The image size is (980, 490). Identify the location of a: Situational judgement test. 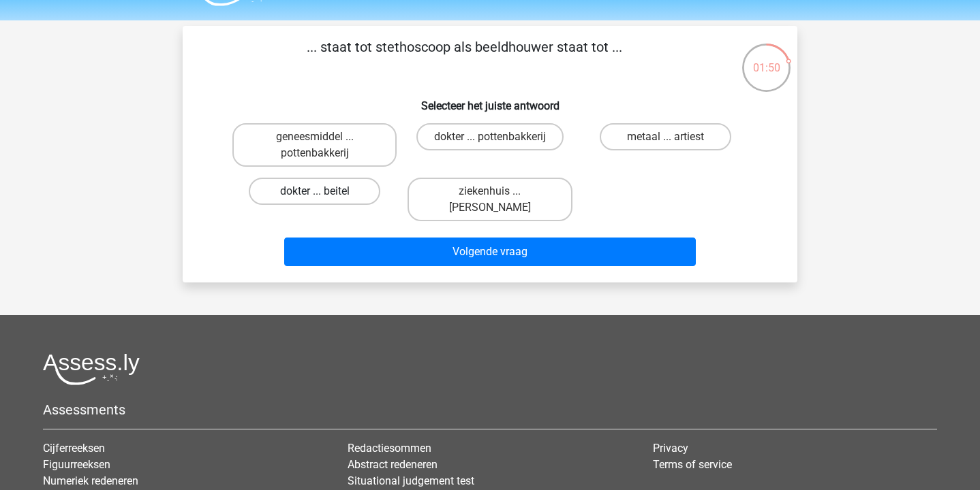
(411, 480).